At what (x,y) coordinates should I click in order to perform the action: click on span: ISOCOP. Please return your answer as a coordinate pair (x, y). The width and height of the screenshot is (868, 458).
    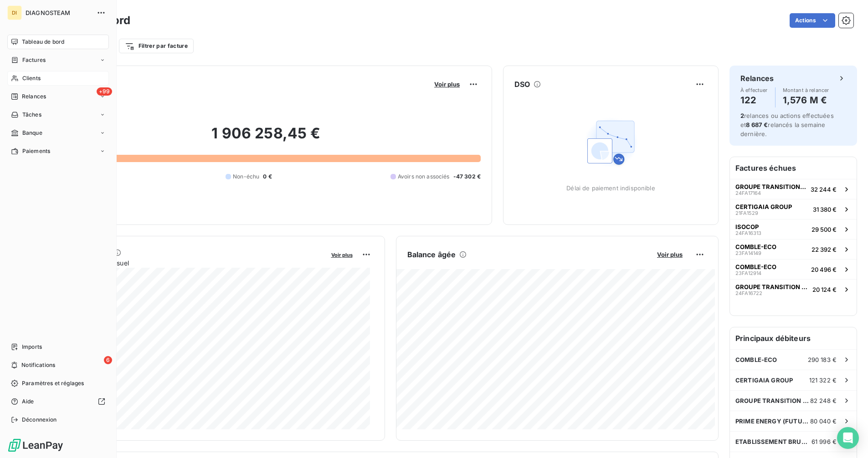
    Looking at the image, I should click on (747, 227).